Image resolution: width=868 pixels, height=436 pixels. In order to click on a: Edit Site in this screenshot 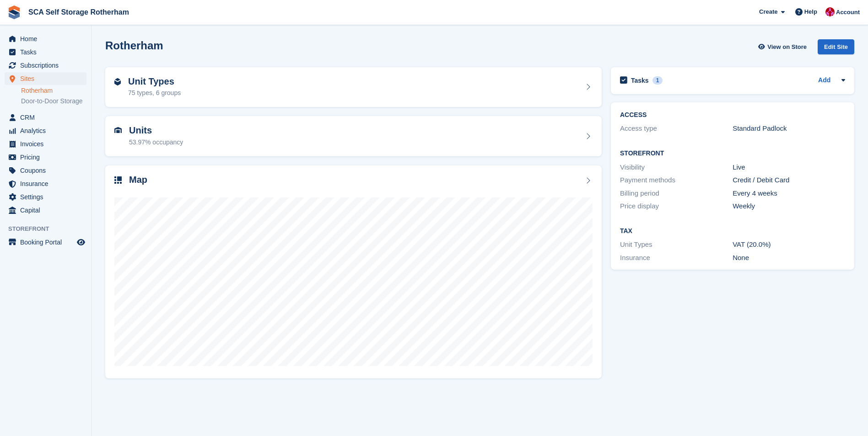, I will do `click(836, 49)`.